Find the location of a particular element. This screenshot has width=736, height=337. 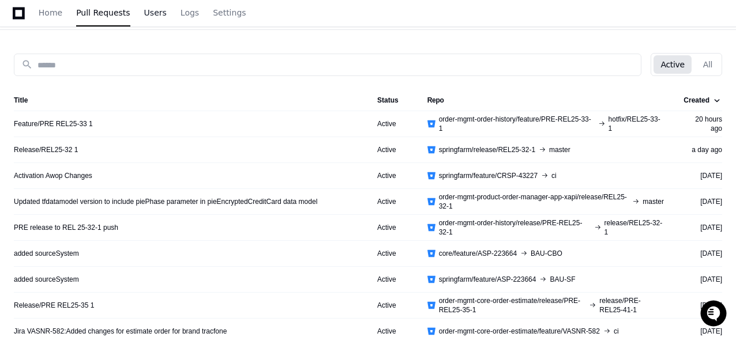

span: Home is located at coordinates (50, 13).